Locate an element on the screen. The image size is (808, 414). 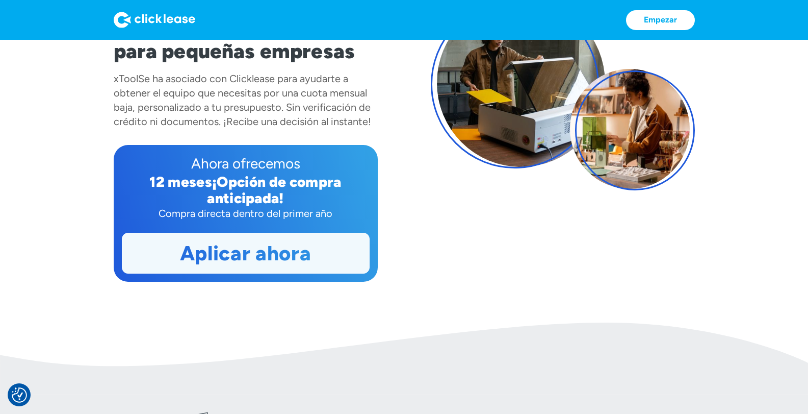
font: Compra directa dentro del primer año is located at coordinates (245, 213).